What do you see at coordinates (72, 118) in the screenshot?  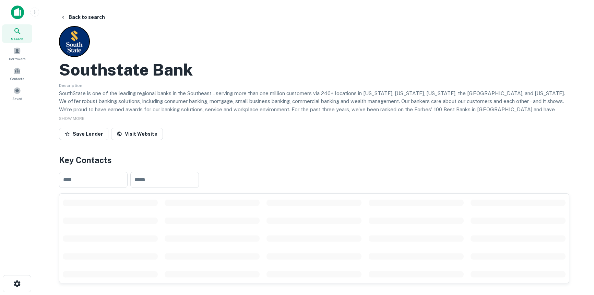 I see `span: SHOW MORE` at bounding box center [72, 118].